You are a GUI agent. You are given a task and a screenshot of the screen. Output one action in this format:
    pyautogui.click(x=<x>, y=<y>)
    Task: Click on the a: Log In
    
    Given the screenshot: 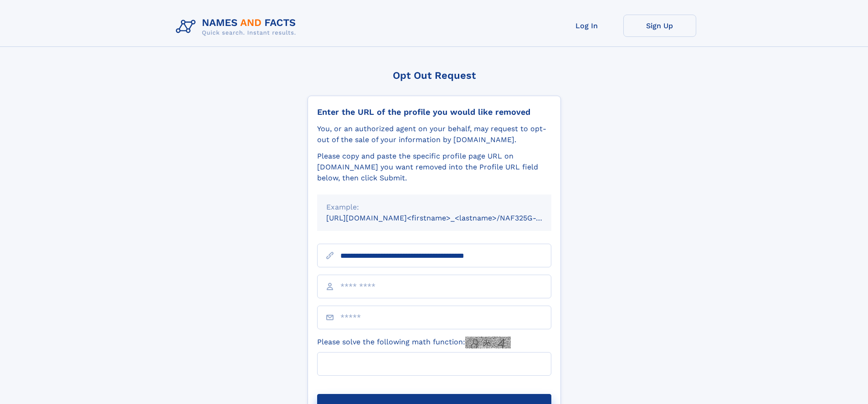 What is the action you would take?
    pyautogui.click(x=587, y=26)
    